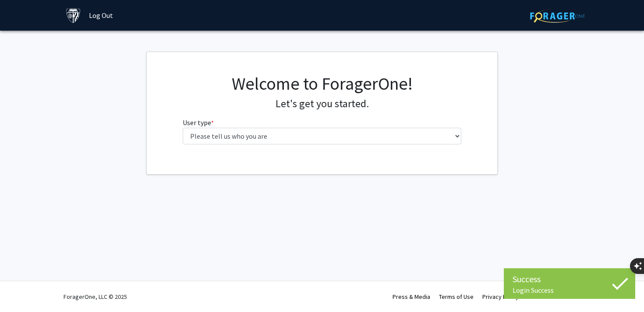 The image size is (644, 312). I want to click on h4: Let's get you started., so click(322, 104).